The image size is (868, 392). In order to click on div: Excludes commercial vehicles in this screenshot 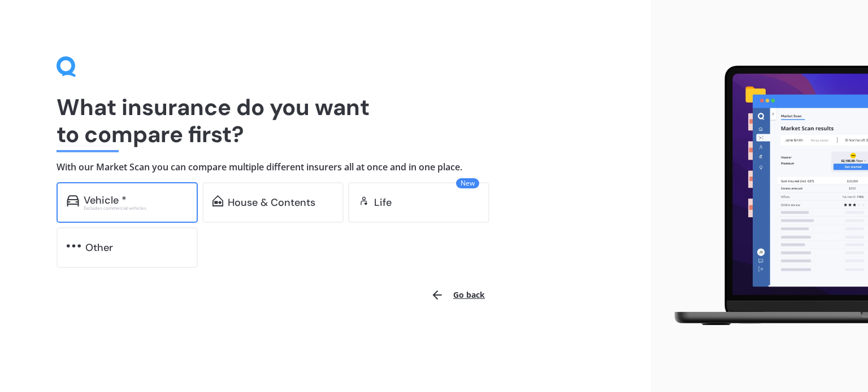, I will do `click(136, 208)`.